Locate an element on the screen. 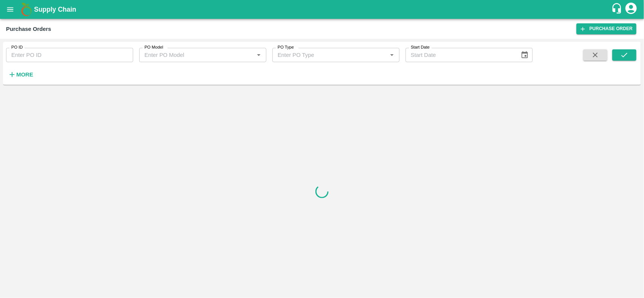 The image size is (644, 298). div: account of current user is located at coordinates (631, 9).